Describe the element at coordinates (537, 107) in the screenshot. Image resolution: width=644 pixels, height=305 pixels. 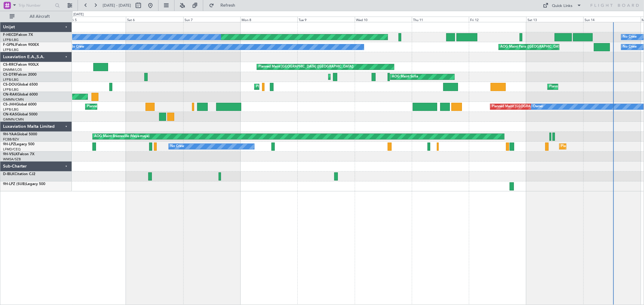
I see `div: Owner` at that location.